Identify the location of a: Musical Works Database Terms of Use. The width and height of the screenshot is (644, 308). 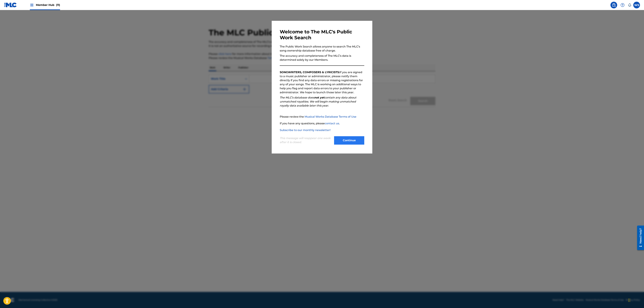
(330, 116).